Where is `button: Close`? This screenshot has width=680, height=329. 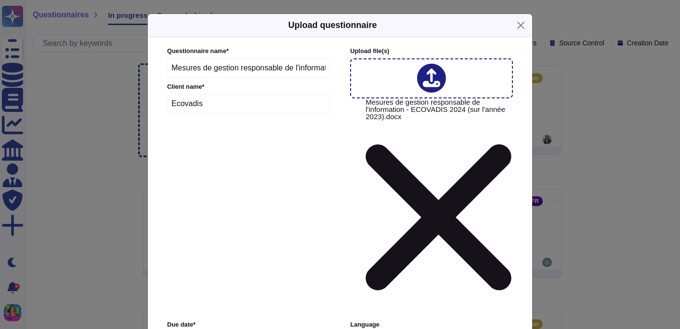 button: Close is located at coordinates (521, 25).